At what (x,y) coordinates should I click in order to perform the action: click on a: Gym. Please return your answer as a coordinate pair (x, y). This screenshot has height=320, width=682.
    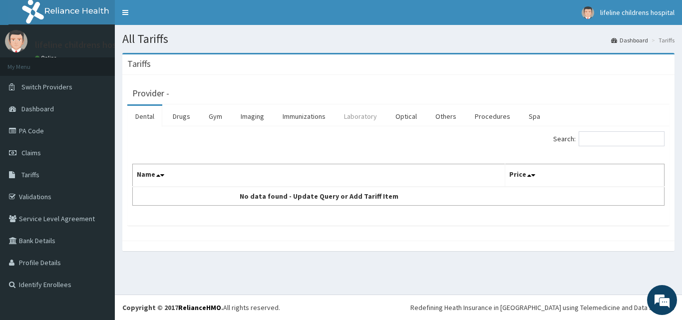
    Looking at the image, I should click on (215, 116).